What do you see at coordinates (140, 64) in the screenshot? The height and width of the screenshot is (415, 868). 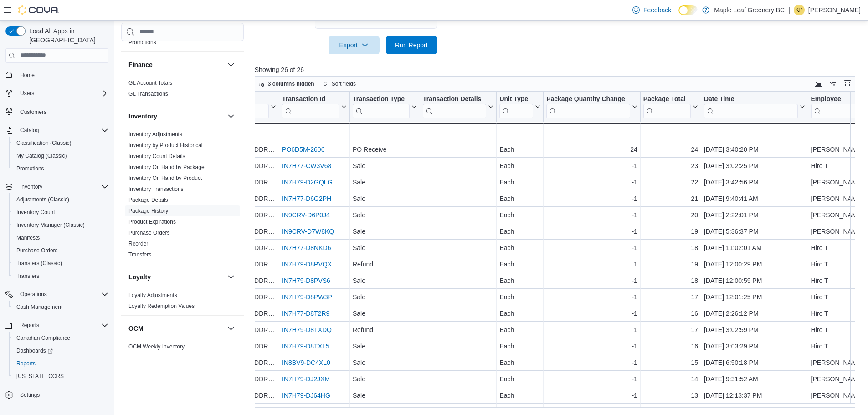 I see `h3: Finance` at bounding box center [140, 64].